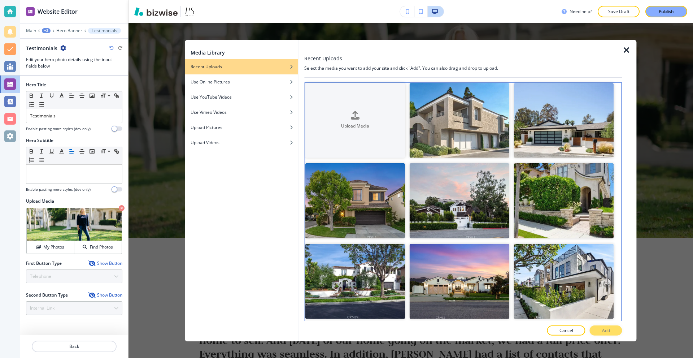  What do you see at coordinates (208, 52) in the screenshot?
I see `h2: Media Library` at bounding box center [208, 52].